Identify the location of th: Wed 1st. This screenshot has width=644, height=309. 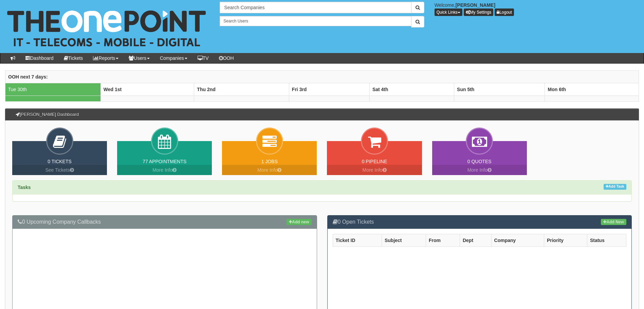
(148, 89).